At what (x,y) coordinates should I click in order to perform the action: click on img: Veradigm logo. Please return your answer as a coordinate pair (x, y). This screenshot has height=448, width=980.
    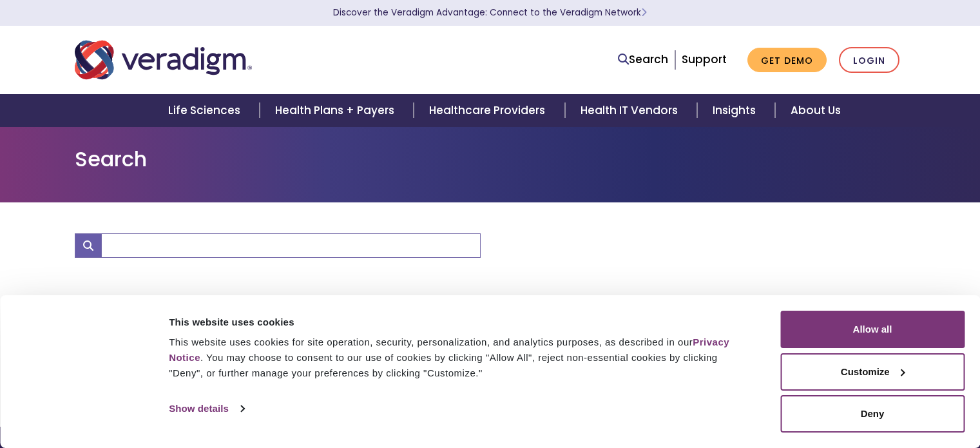
    Looking at the image, I should click on (163, 60).